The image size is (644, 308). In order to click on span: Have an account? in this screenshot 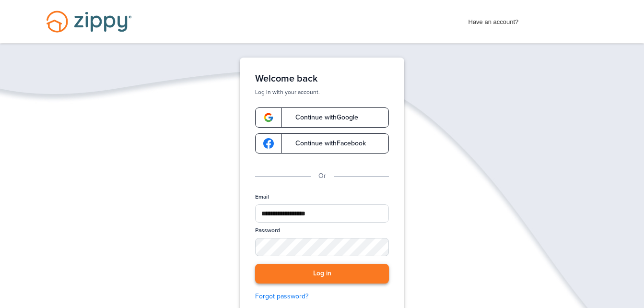, I will do `click(493, 20)`.